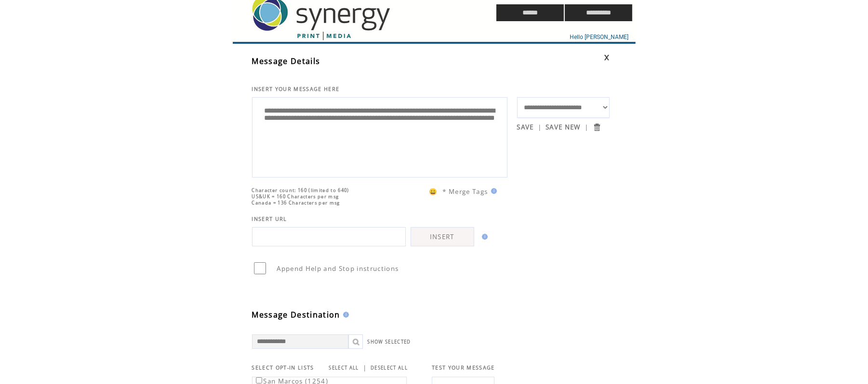  Describe the element at coordinates (283, 368) in the screenshot. I see `span: SELECT OPT-IN LISTS` at that location.